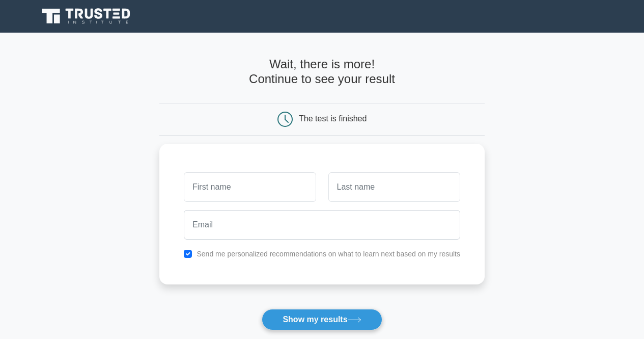  Describe the element at coordinates (394, 187) in the screenshot. I see `input: Last name` at that location.